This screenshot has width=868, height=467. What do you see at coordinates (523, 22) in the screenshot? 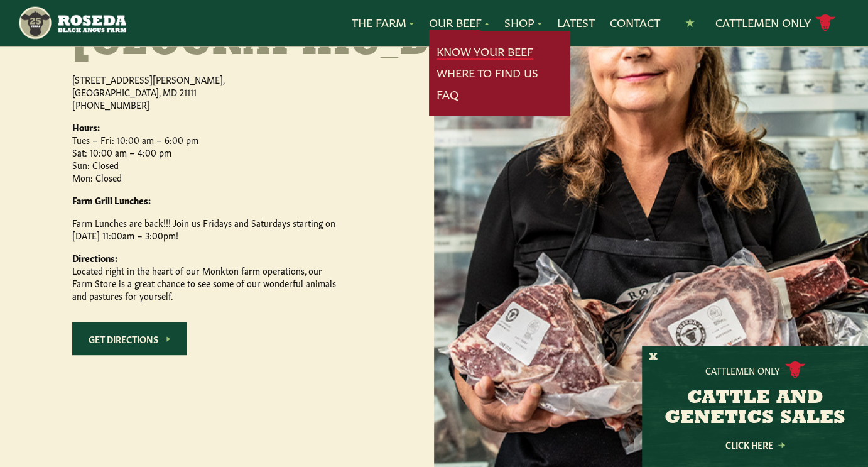
I see `a: Shop` at bounding box center [523, 22].